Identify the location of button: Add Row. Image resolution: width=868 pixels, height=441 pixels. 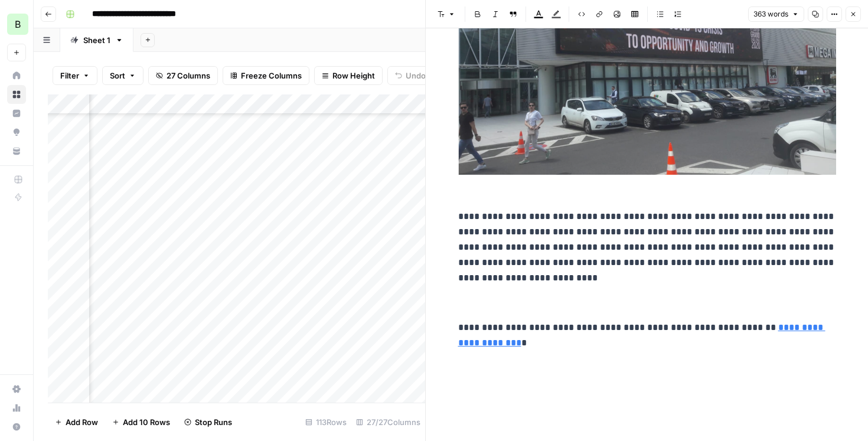
(76, 422).